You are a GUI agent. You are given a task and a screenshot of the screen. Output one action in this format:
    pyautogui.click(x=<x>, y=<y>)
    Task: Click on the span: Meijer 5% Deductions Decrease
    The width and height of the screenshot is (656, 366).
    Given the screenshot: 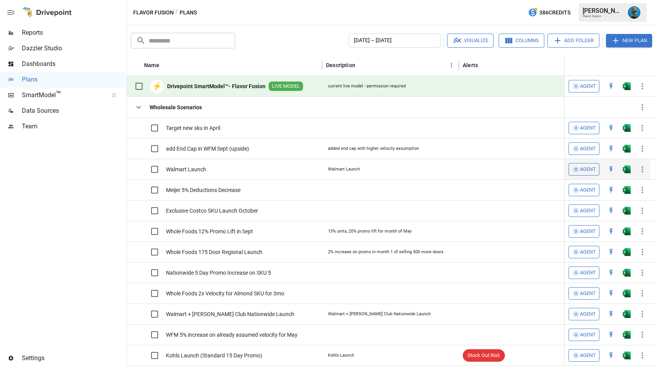 What is the action you would take?
    pyautogui.click(x=203, y=190)
    